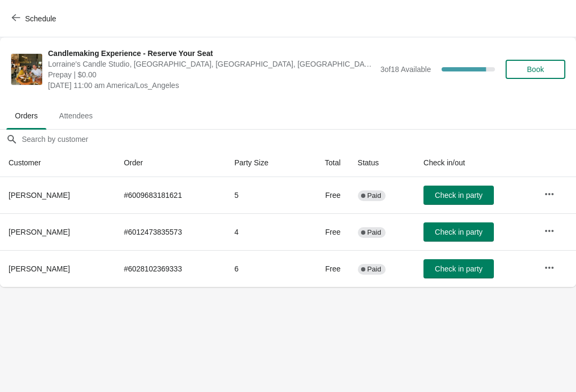 This screenshot has height=392, width=576. Describe the element at coordinates (26, 69) in the screenshot. I see `img: Candlemaking Experience - Reserve Your Seat` at that location.